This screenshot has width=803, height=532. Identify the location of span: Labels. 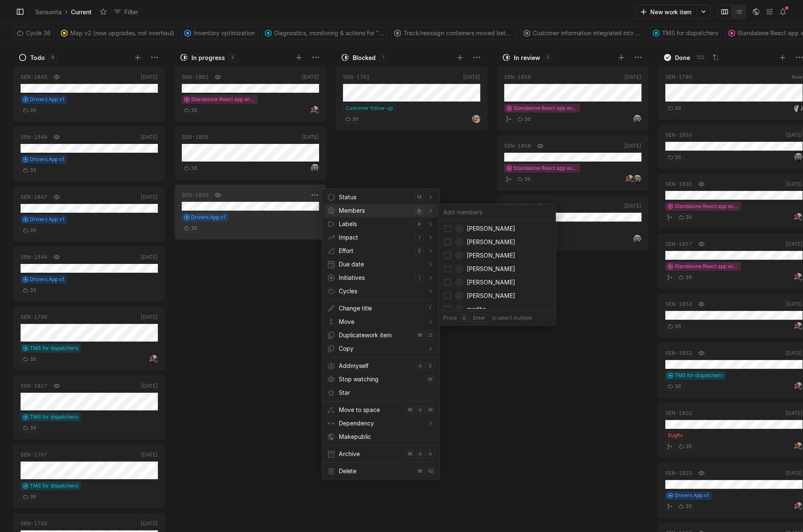
(375, 225).